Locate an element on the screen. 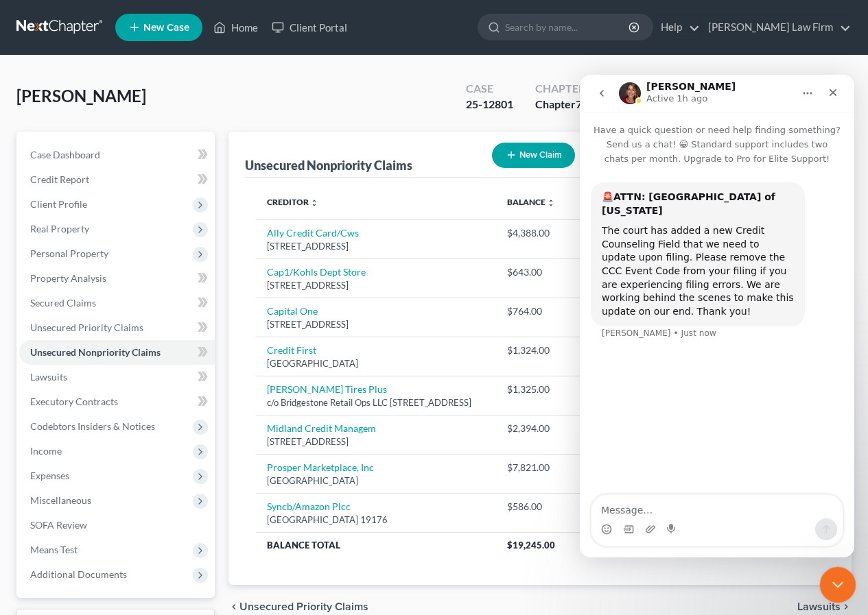 This screenshot has width=868, height=615. span: 7 is located at coordinates (578, 104).